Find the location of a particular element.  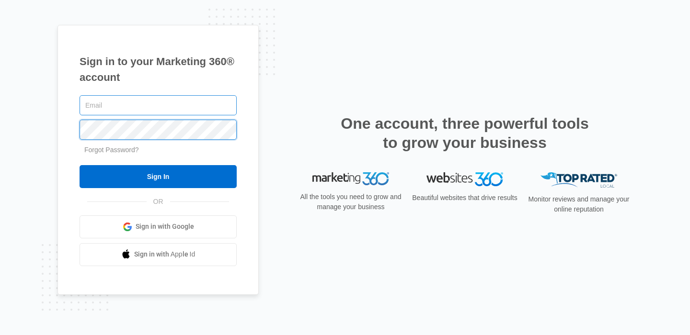

img: Marketing 360 is located at coordinates (351, 179).